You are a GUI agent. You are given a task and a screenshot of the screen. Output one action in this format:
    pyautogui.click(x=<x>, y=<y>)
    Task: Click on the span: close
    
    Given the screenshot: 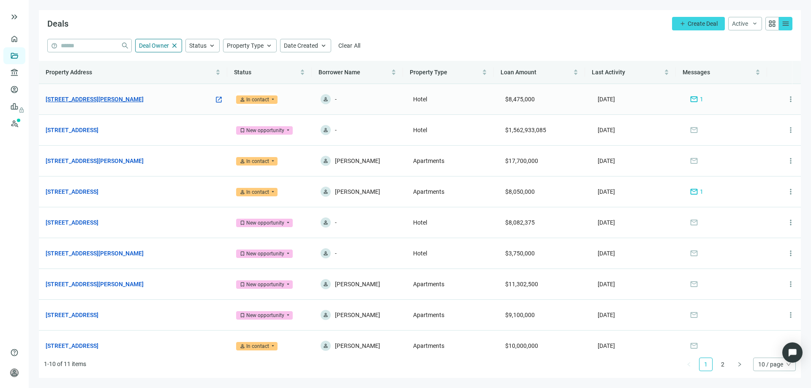 What is the action you would take?
    pyautogui.click(x=175, y=46)
    